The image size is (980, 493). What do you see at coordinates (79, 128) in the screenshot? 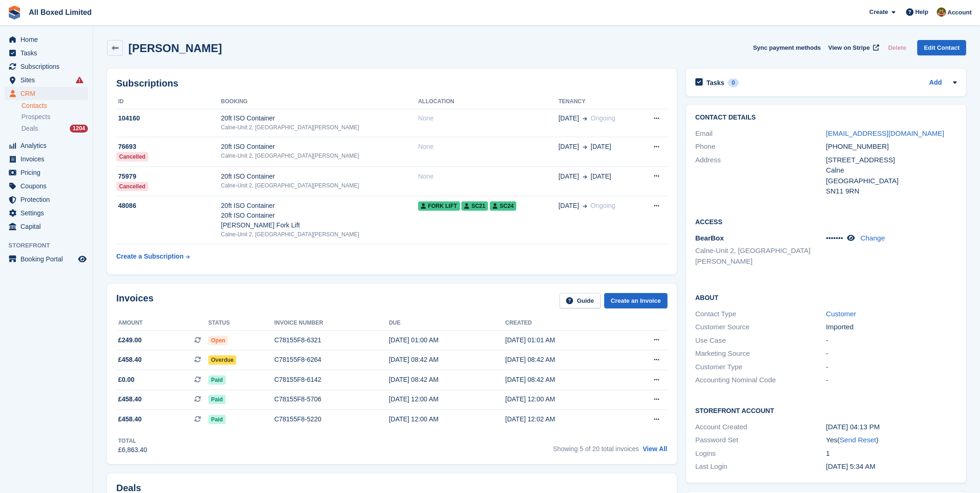
I see `div: 1204` at bounding box center [79, 128].